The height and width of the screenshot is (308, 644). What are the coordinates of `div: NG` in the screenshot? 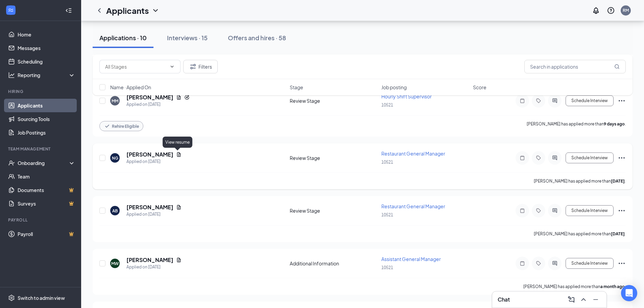 It's located at (115, 158).